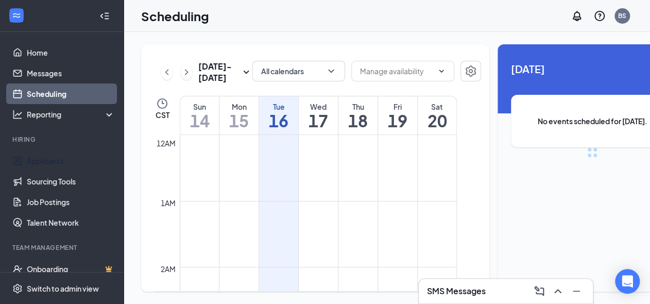 The width and height of the screenshot is (650, 304). What do you see at coordinates (318, 107) in the screenshot?
I see `div: Wed` at bounding box center [318, 107].